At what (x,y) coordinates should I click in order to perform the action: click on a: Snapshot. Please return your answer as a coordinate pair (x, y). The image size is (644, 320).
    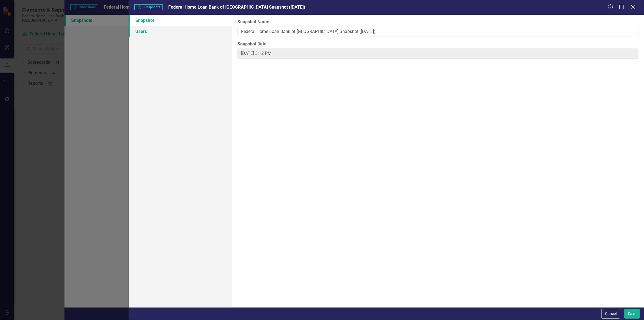
    Looking at the image, I should click on (180, 20).